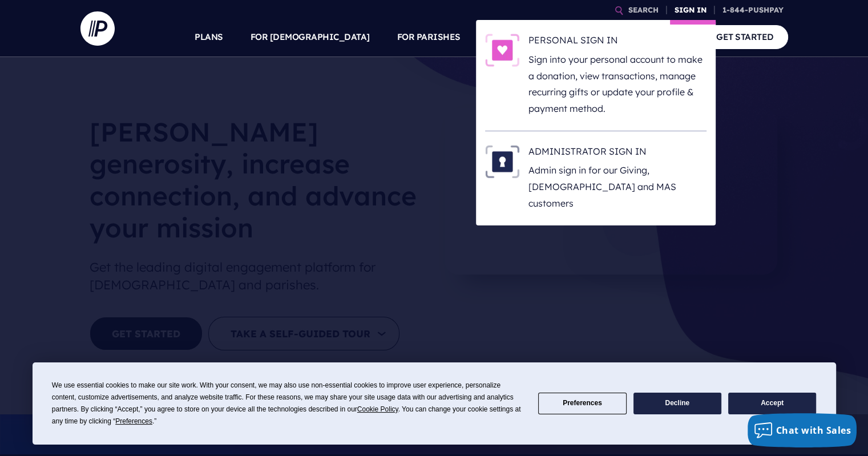 The image size is (868, 456). Describe the element at coordinates (585, 37) in the screenshot. I see `a: EXPLORE` at that location.